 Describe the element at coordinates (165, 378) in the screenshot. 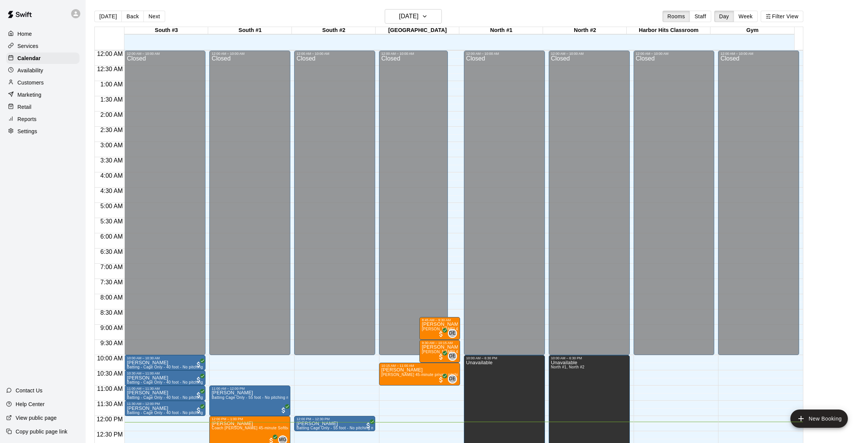

I see `div: 10:30 AM – 11:00 AM: Eric SanInocencio` at that location.